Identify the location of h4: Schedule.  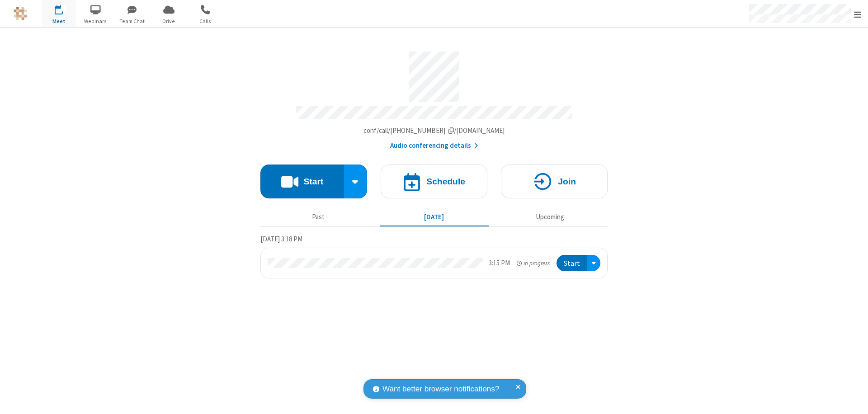
(446, 181).